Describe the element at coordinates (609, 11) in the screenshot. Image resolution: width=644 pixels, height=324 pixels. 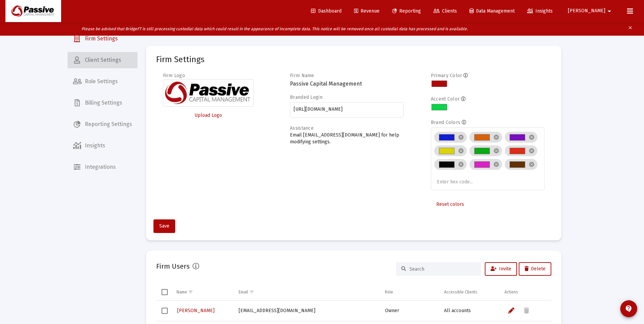
I see `mat-icon: arrow_drop_down` at that location.